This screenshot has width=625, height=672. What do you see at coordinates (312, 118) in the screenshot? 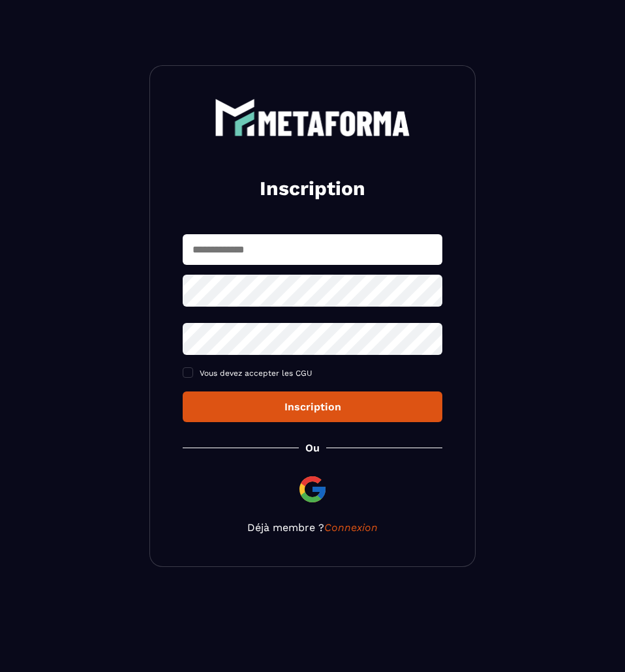
I see `img: logo` at bounding box center [312, 118].